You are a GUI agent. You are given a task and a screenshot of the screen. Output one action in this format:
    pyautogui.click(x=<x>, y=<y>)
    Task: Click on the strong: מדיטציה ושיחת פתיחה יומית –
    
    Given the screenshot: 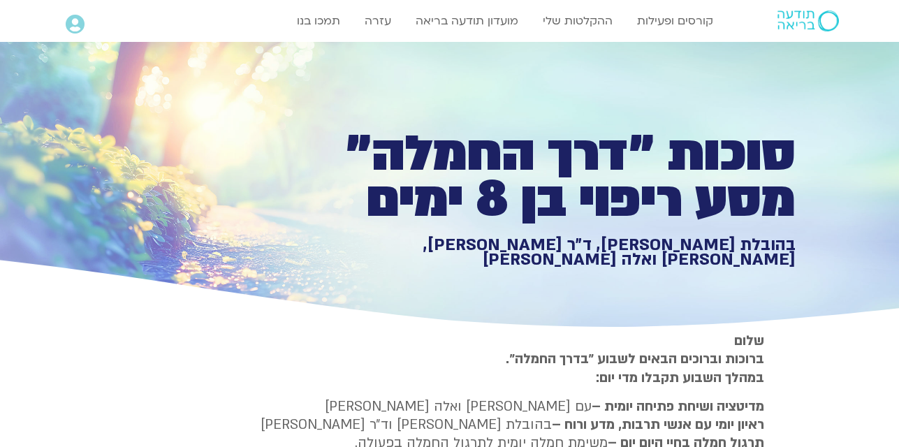 What is the action you would take?
    pyautogui.click(x=678, y=407)
    